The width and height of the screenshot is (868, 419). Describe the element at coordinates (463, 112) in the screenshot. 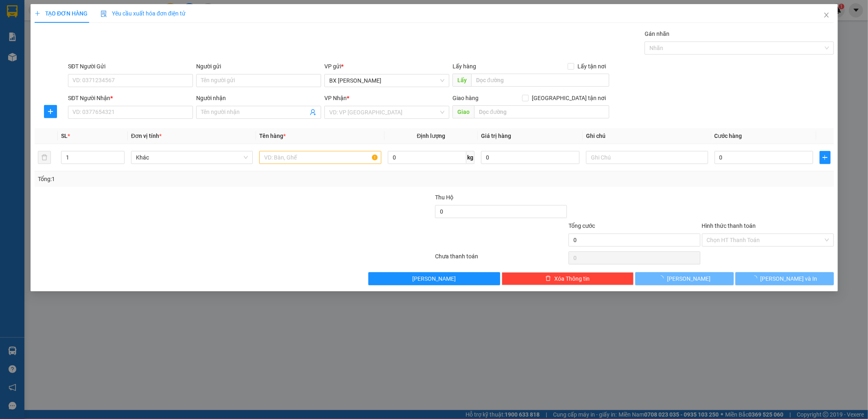

I see `span: Giao` at that location.